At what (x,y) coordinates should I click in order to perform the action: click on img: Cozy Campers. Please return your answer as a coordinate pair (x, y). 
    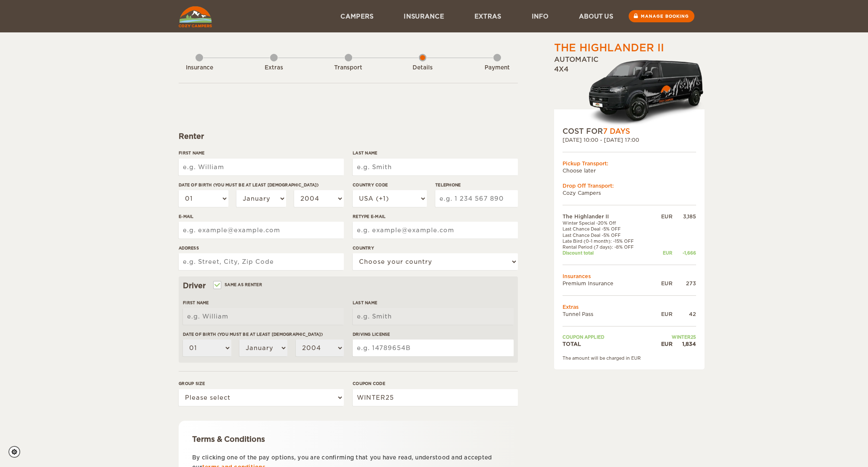
    Looking at the image, I should click on (195, 17).